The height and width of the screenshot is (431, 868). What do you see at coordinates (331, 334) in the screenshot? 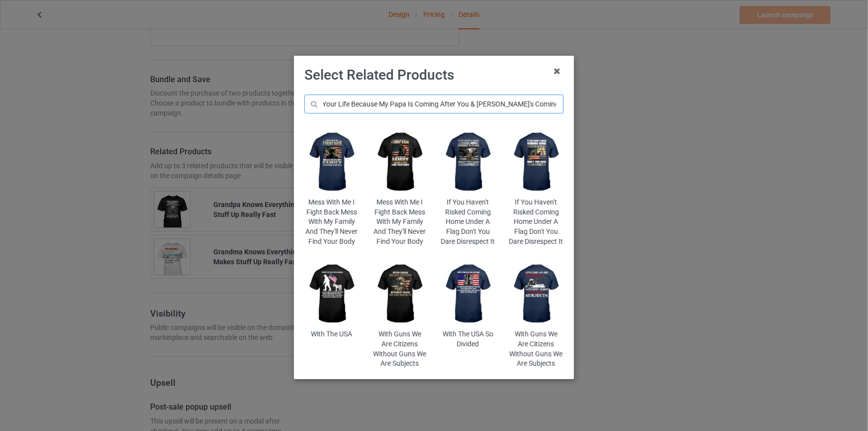
I see `div: With The USA` at bounding box center [331, 334].